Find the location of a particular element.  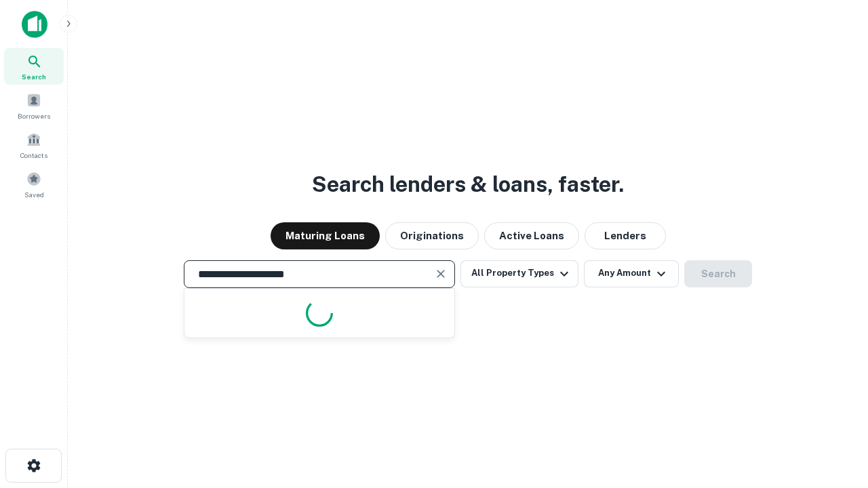

div: Saved is located at coordinates (34, 185).